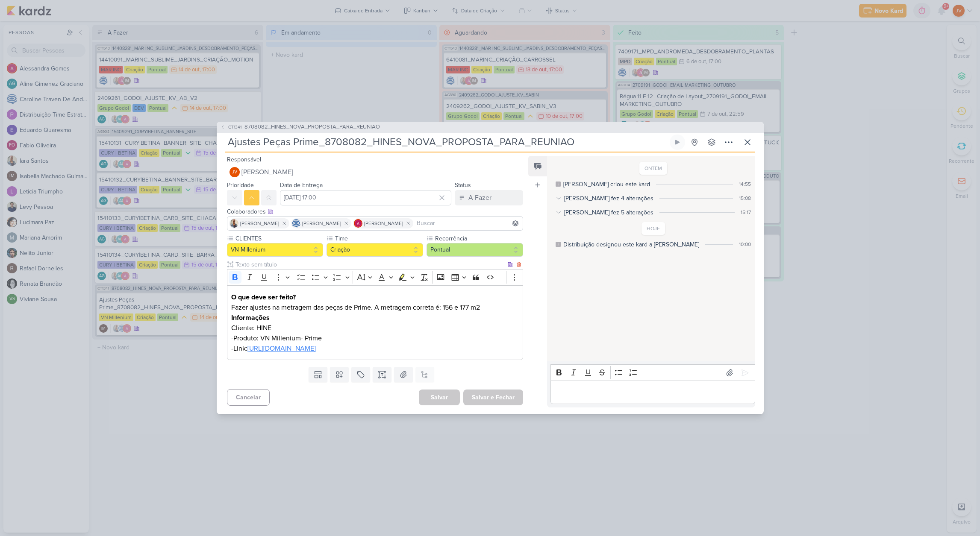  What do you see at coordinates (264, 298) in the screenshot?
I see `strong: O que deve ser feito?` at bounding box center [264, 298].